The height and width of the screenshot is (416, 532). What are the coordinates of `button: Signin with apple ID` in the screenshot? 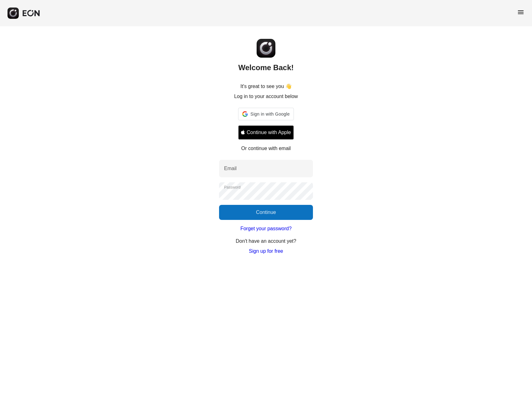 It's located at (266, 133).